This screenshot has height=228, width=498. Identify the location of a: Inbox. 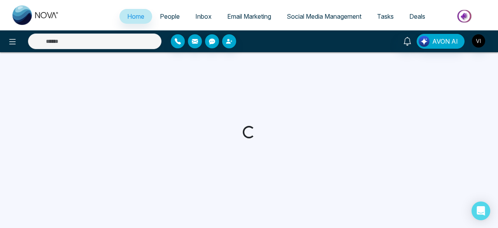
(203, 16).